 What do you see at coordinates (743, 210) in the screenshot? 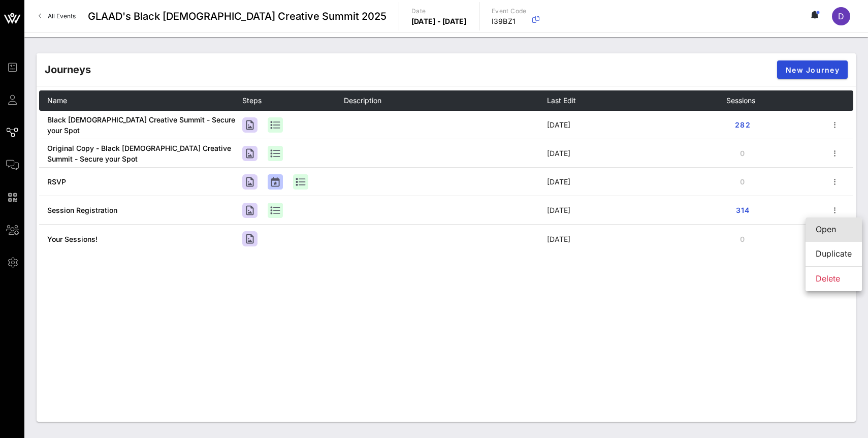
I see `span: 314` at bounding box center [743, 210].